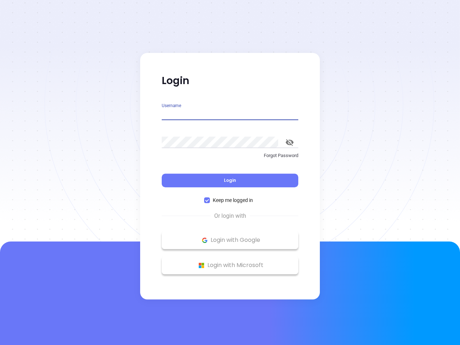  What do you see at coordinates (230, 180) in the screenshot?
I see `span: Login` at bounding box center [230, 180].